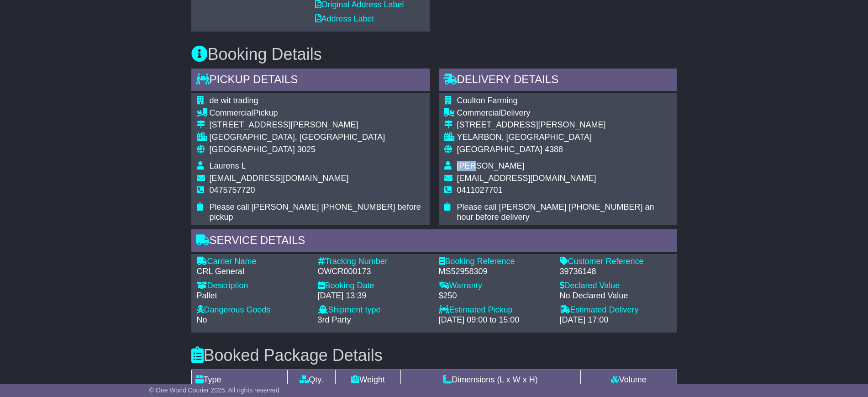 The height and width of the screenshot is (397, 868). Describe the element at coordinates (495, 286) in the screenshot. I see `div: Warranty` at that location.